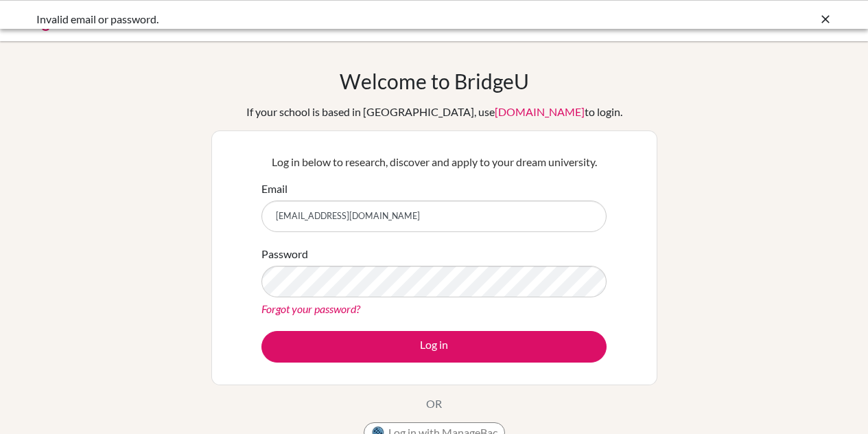 The width and height of the screenshot is (868, 434). What do you see at coordinates (285, 254) in the screenshot?
I see `label: Password` at bounding box center [285, 254].